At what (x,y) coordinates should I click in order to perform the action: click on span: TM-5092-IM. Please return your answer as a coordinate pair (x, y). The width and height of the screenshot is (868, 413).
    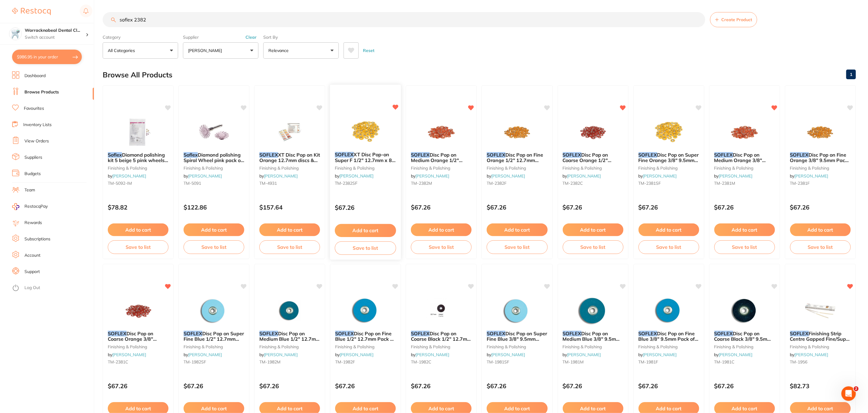
    Looking at the image, I should click on (120, 183).